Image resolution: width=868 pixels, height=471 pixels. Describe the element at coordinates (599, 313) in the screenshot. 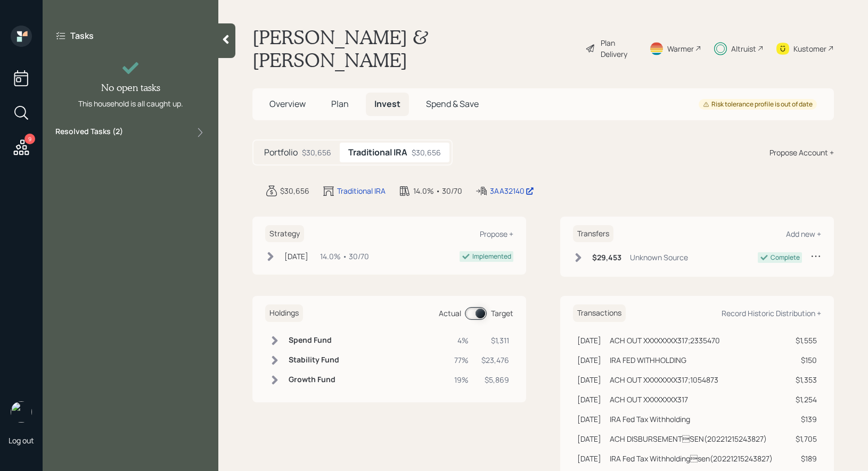

I see `h6: Transactions` at that location.